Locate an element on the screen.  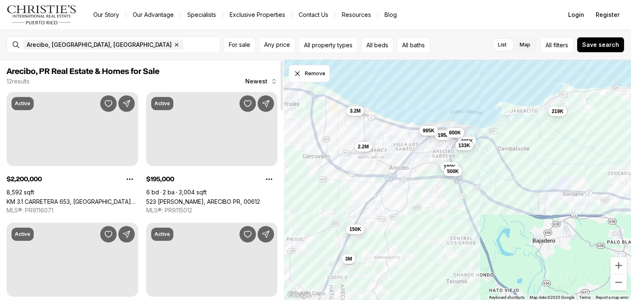
button: All beds is located at coordinates (377, 45).